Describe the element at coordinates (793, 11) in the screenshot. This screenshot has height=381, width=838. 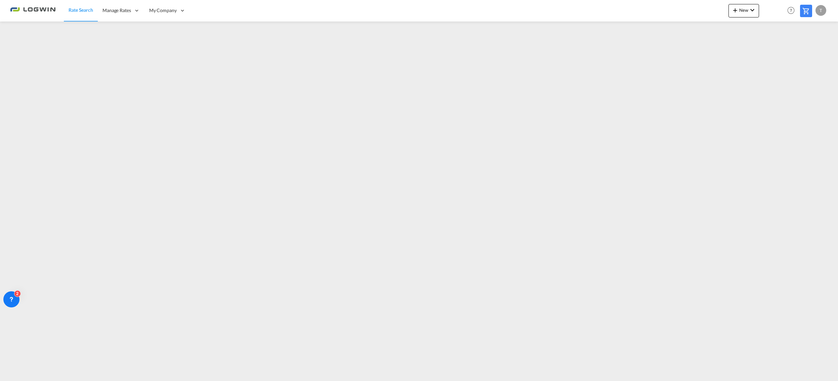
I see `div: Help` at that location.